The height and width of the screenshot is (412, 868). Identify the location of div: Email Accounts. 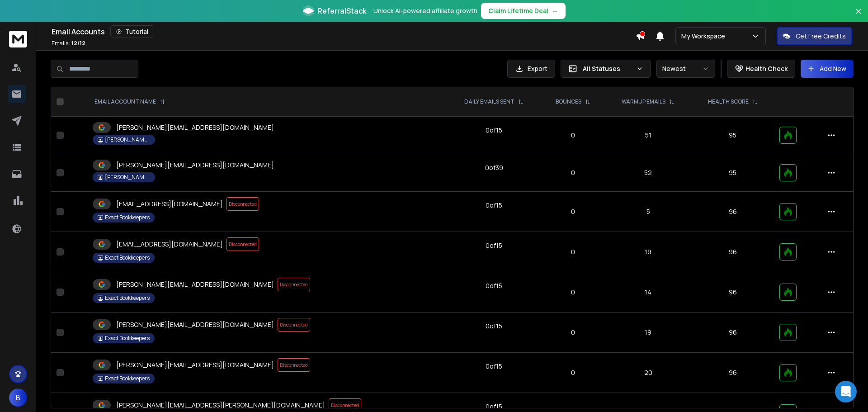
(344, 31).